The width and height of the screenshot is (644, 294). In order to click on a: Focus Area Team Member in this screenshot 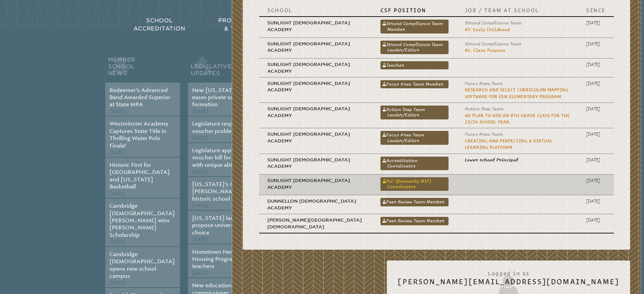, I will do `click(414, 84)`.